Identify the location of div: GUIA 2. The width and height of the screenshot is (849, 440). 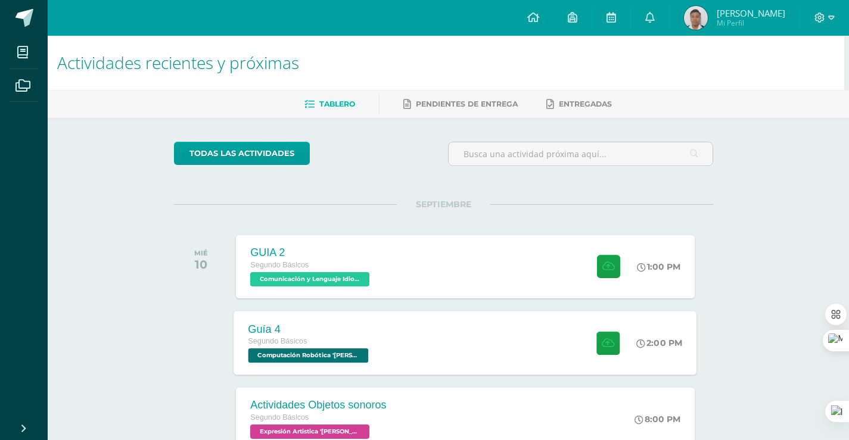
(311, 252).